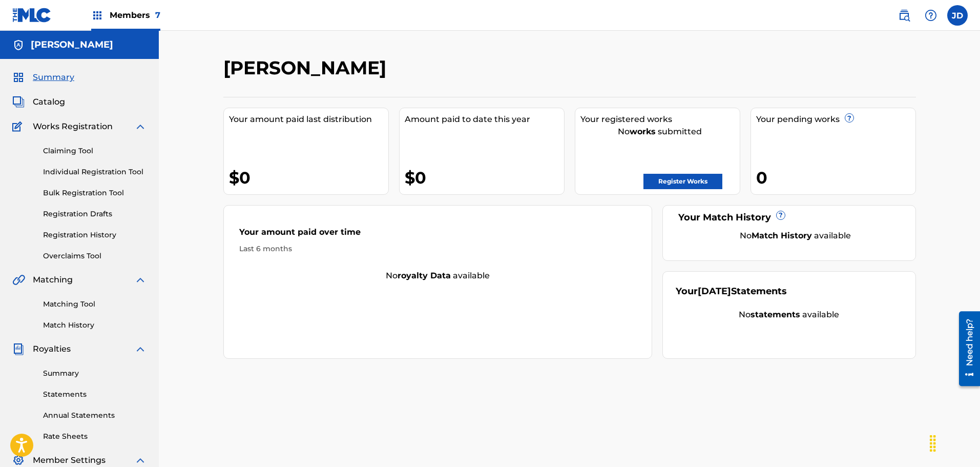  What do you see at coordinates (438, 235) in the screenshot?
I see `div: Your amount paid over time` at bounding box center [438, 235].